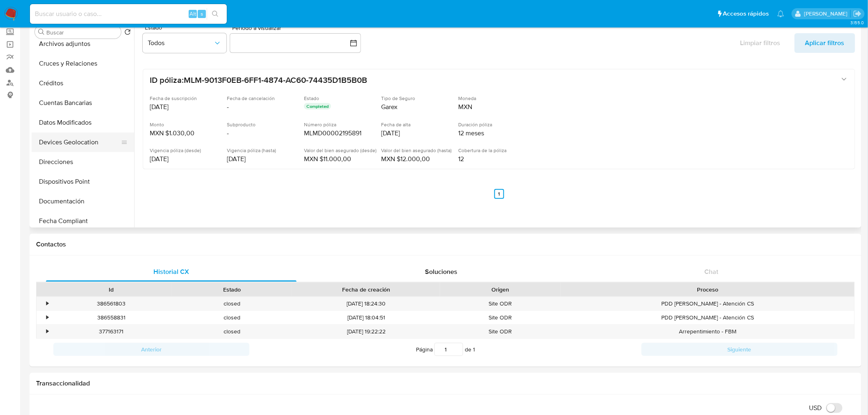 The height and width of the screenshot is (415, 868). What do you see at coordinates (445, 384) in the screenshot?
I see `h1: Transaccionalidad` at bounding box center [445, 384].